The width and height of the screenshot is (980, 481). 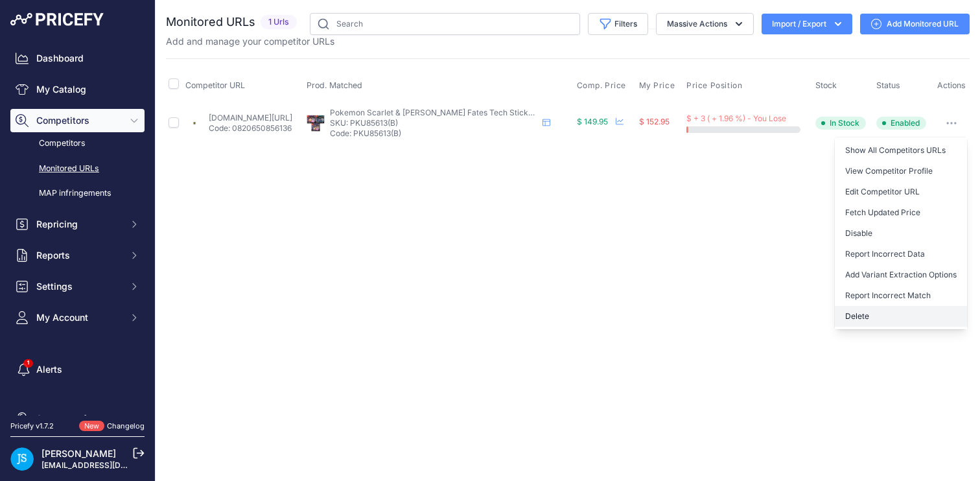 What do you see at coordinates (77, 239) in the screenshot?
I see `nav: Sidebar` at bounding box center [77, 239].